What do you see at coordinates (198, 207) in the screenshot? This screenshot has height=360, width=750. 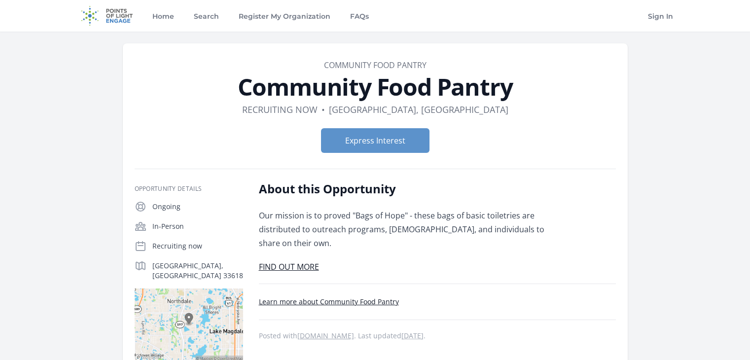 I see `p: Ongoing` at bounding box center [198, 207].